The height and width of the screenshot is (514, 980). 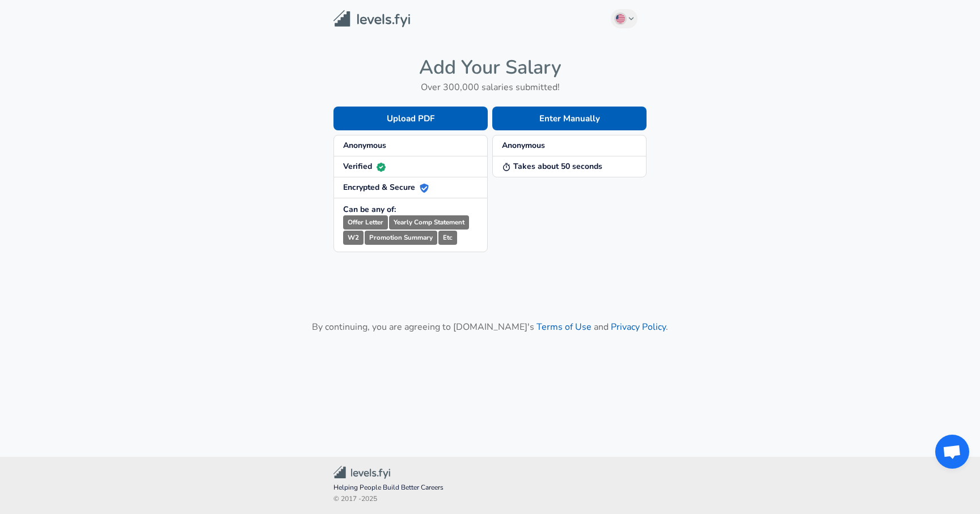 What do you see at coordinates (490, 87) in the screenshot?
I see `h6: Over 300,000 salaries submitted!` at bounding box center [490, 87].